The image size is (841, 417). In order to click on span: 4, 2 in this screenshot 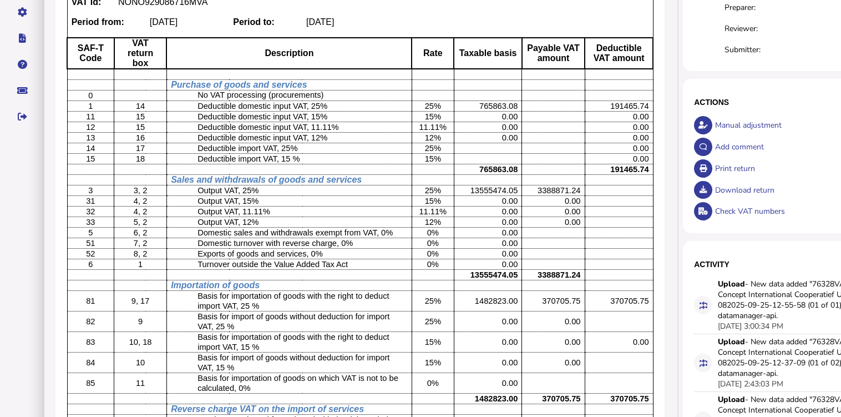, I will do `click(140, 211)`.